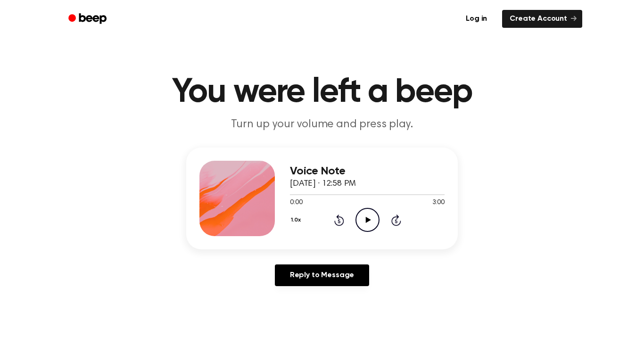 The width and height of the screenshot is (644, 362). I want to click on h1: You were left a beep, so click(322, 92).